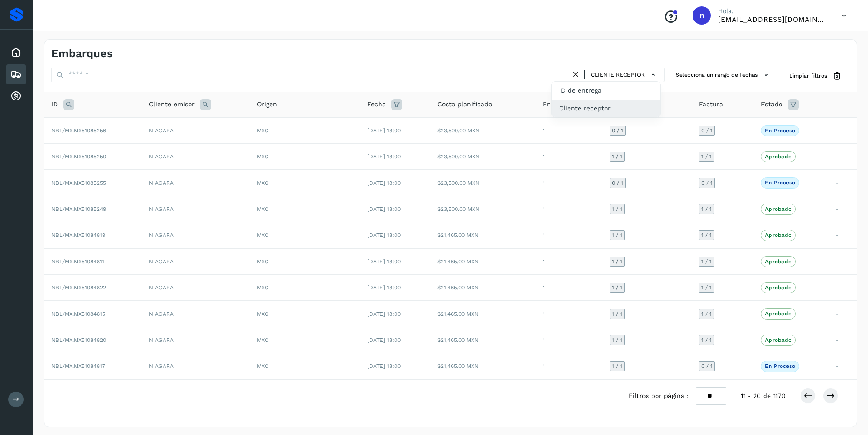  I want to click on div: ID de entrega, so click(606, 90).